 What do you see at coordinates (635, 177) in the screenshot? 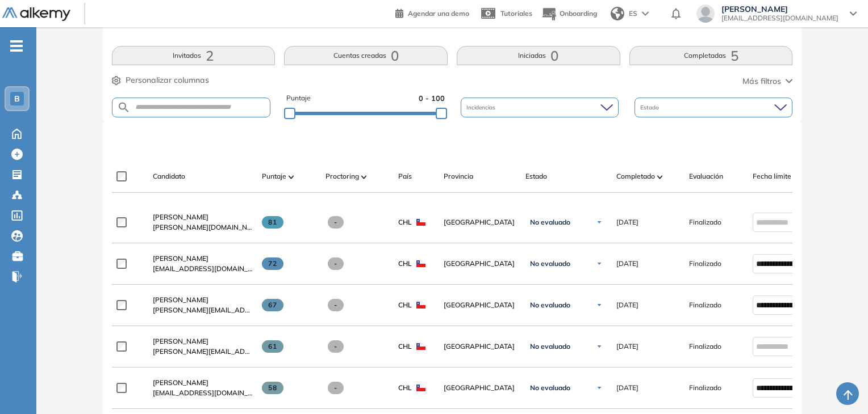
I see `span: Completado` at bounding box center [635, 177].